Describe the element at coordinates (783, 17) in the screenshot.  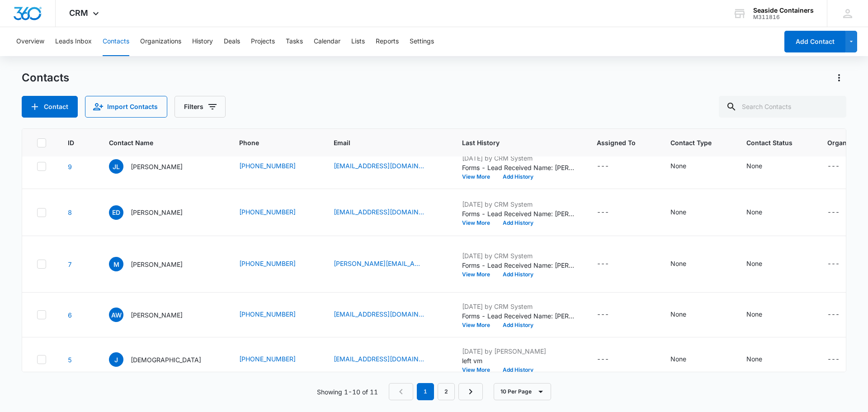
I see `div: account id` at that location.